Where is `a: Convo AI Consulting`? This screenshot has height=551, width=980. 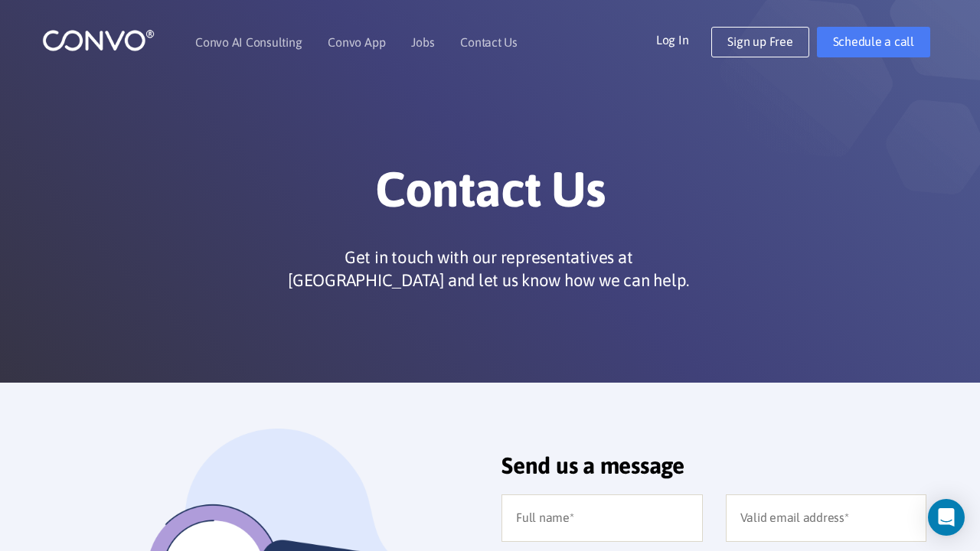
a: Convo AI Consulting is located at coordinates (248, 42).